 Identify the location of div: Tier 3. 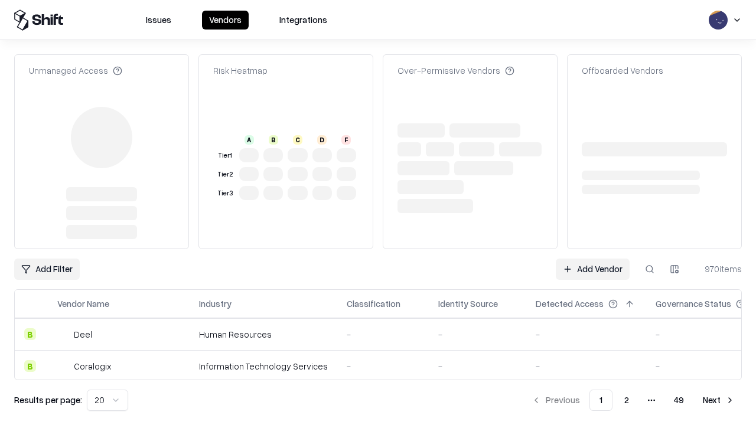
(225, 193).